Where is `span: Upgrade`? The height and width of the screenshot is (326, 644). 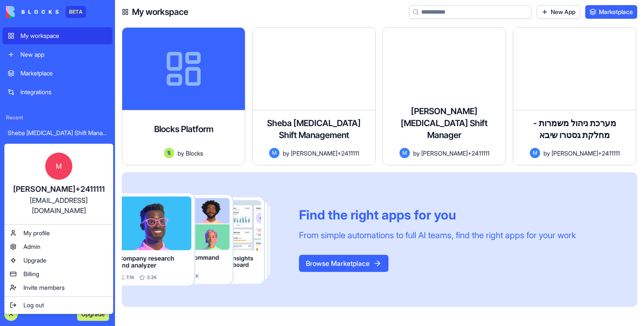
span: Upgrade is located at coordinates (35, 261).